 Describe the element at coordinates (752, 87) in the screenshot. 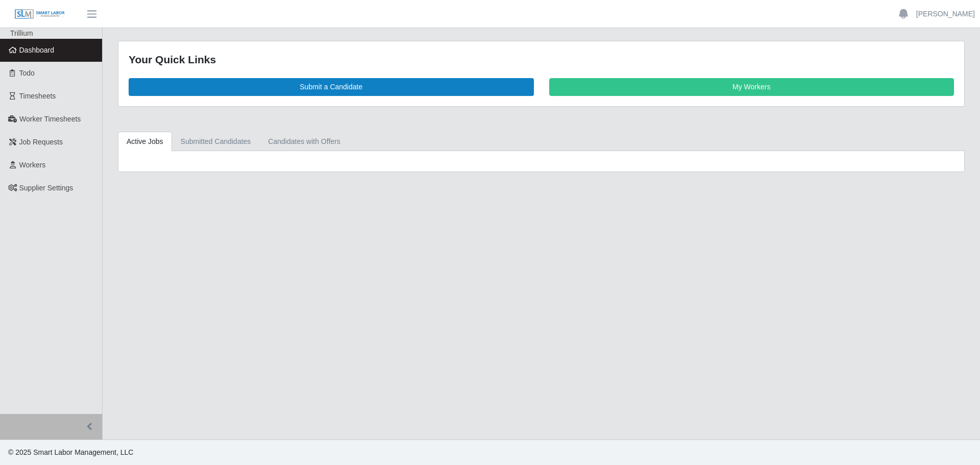

I see `a: My Workers` at that location.